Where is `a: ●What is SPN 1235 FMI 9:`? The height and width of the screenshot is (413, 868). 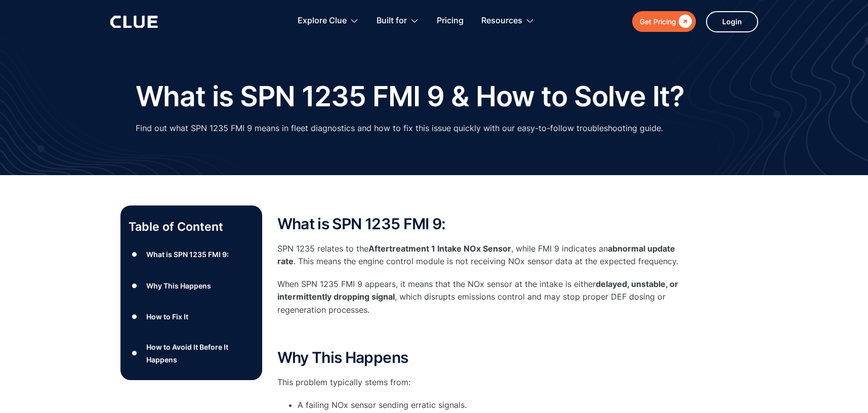
a: ●What is SPN 1235 FMI 9: is located at coordinates (191, 254).